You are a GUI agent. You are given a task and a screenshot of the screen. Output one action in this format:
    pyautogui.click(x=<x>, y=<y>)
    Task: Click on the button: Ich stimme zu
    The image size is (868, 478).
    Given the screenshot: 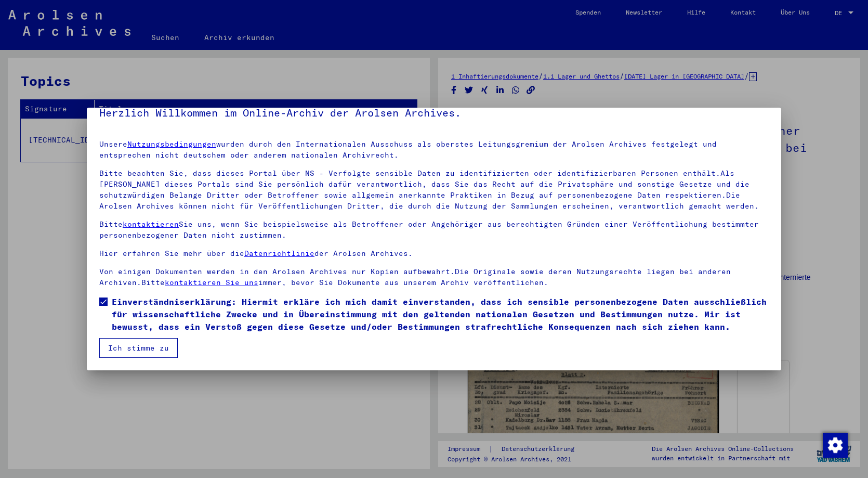 What is the action you would take?
    pyautogui.click(x=138, y=348)
    